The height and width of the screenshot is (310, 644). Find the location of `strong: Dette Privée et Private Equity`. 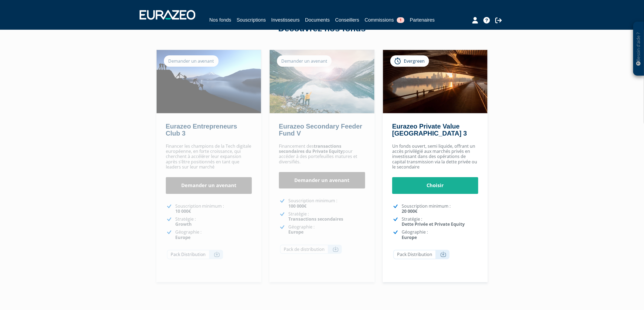

strong: Dette Privée et Private Equity is located at coordinates (433, 224).